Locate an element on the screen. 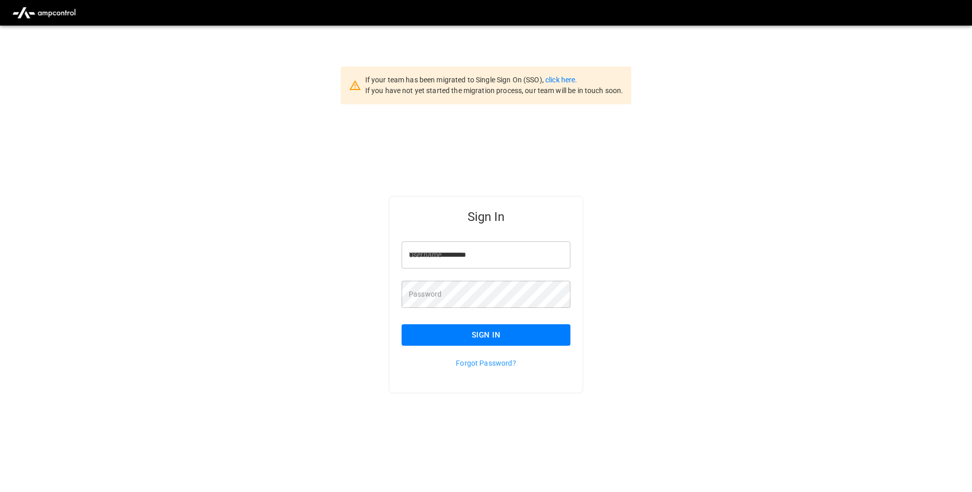 Image resolution: width=972 pixels, height=492 pixels. p: Forgot Password? is located at coordinates (486, 363).